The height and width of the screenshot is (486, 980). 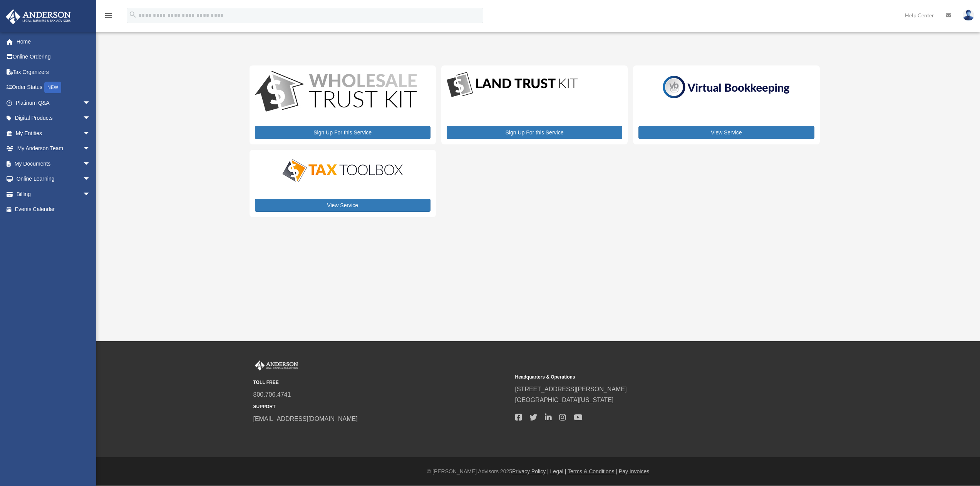 I want to click on a: menu, so click(x=109, y=16).